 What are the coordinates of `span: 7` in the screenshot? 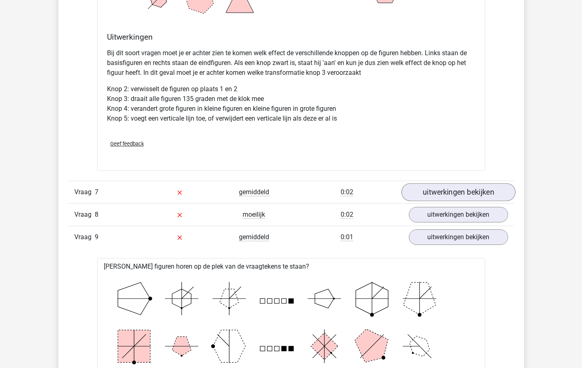 It's located at (96, 192).